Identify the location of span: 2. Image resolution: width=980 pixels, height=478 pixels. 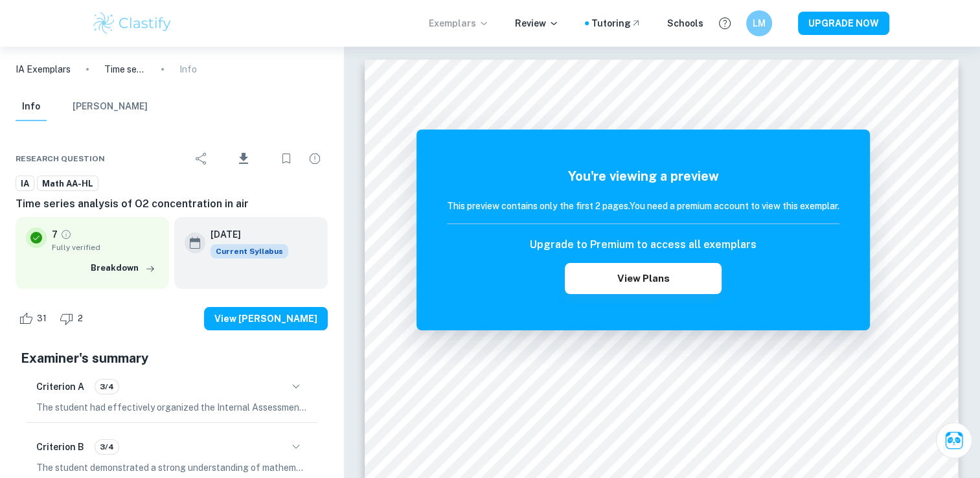
(80, 319).